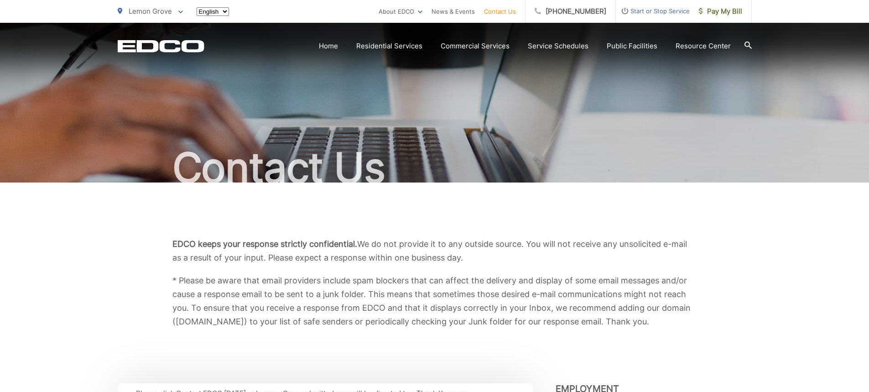  What do you see at coordinates (389, 46) in the screenshot?
I see `a: Residential Services` at bounding box center [389, 46].